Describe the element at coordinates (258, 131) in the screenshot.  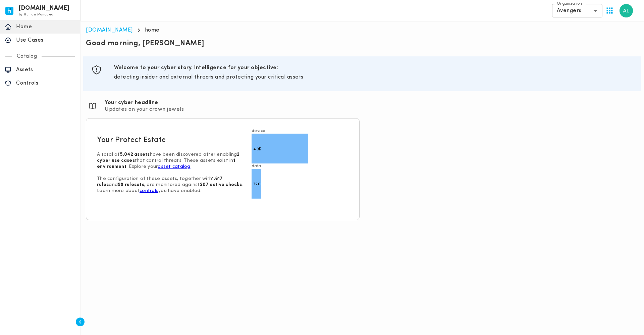
I see `text: device` at that location.